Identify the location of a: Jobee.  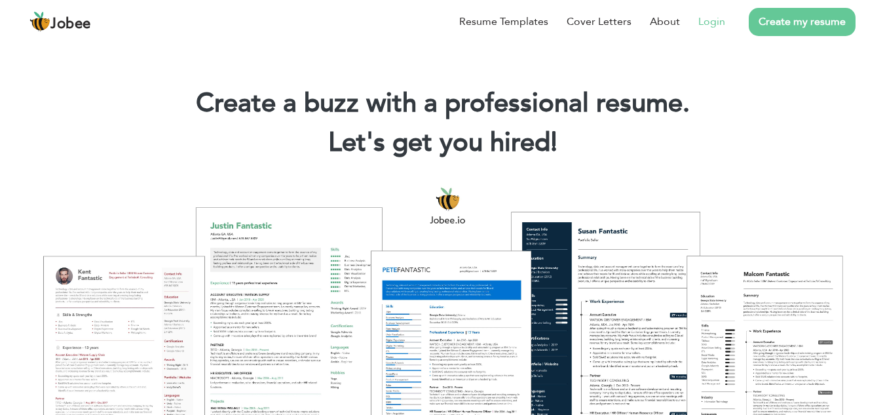
(60, 22).